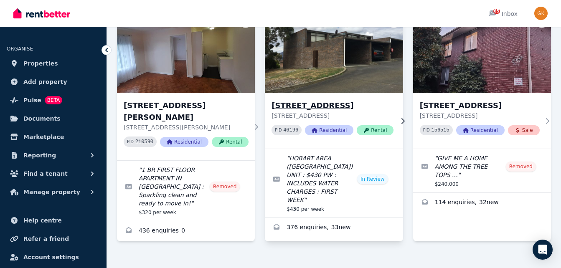 Image resolution: width=561 pixels, height=268 pixels. What do you see at coordinates (46, 174) in the screenshot?
I see `span: Find a tenant` at bounding box center [46, 174].